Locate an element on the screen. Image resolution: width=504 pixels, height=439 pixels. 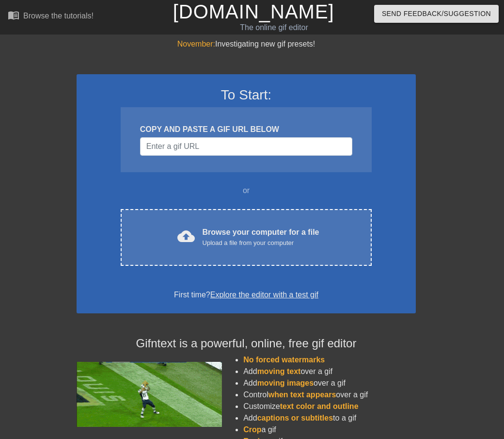
li: Add to a gif is located at coordinates (329, 418).